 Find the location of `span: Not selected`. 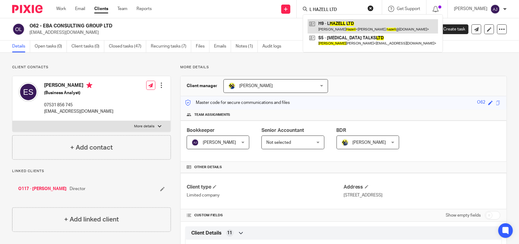

span: Not selected is located at coordinates (278, 142).